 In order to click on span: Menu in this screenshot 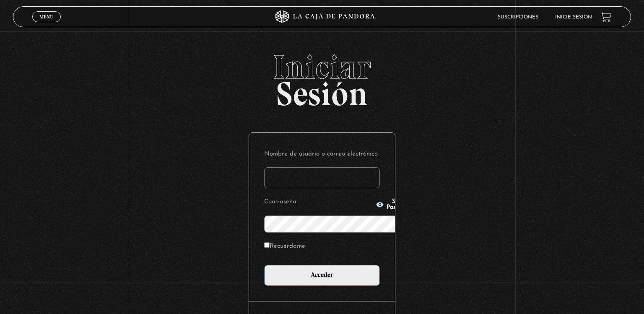, I will do `click(46, 17)`.